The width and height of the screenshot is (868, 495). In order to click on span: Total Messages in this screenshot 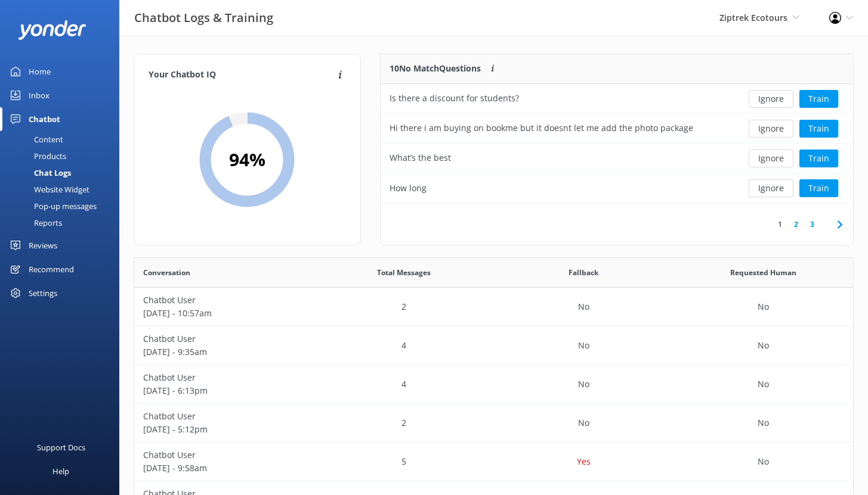, I will do `click(403, 273)`.